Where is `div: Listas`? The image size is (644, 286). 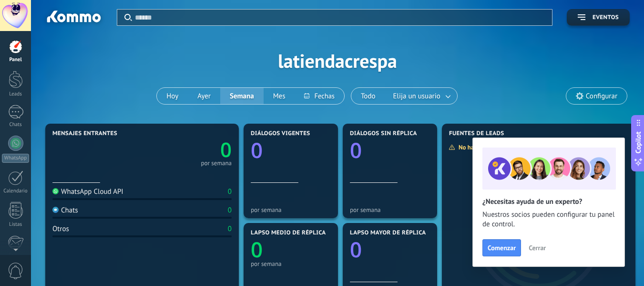 div: Listas is located at coordinates (16, 225).